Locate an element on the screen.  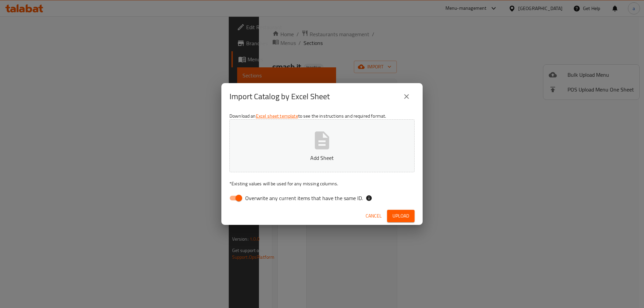
a: Excel sheet template is located at coordinates (277, 116).